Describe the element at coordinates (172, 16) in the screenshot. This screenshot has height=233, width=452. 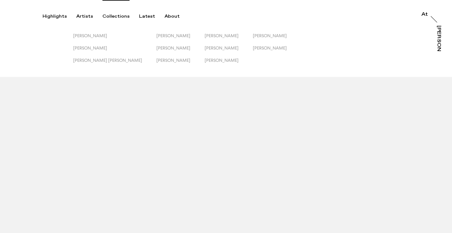
I see `div: About` at that location.